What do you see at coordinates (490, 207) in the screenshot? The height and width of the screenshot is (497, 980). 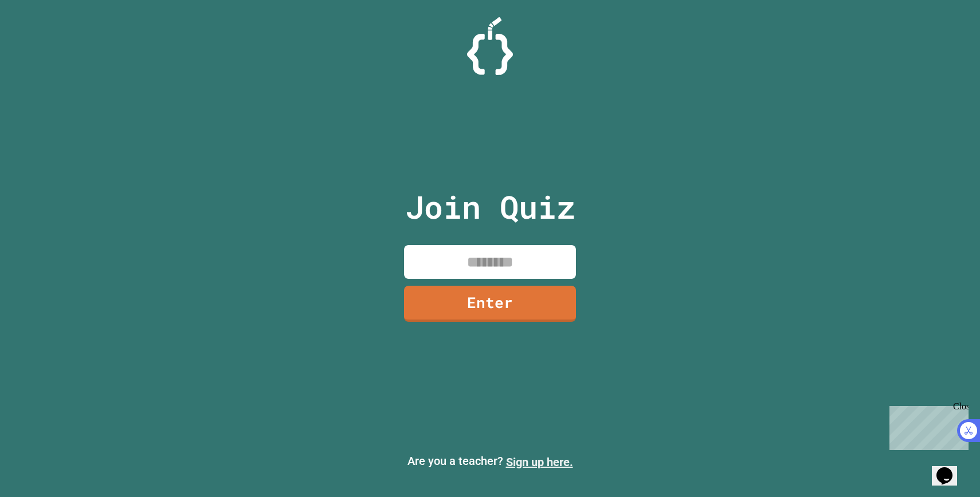 I see `p: Join Quiz` at bounding box center [490, 207].